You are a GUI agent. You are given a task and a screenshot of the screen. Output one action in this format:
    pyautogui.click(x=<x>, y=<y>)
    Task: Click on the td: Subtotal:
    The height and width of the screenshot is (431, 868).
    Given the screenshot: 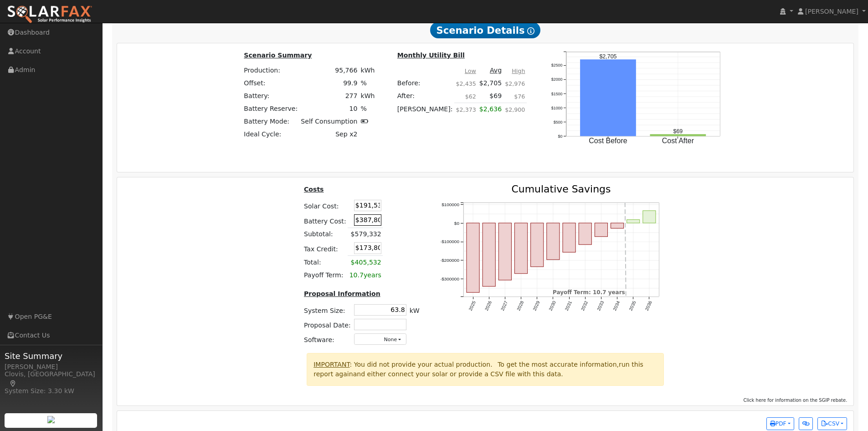 What is the action you would take?
    pyautogui.click(x=325, y=234)
    